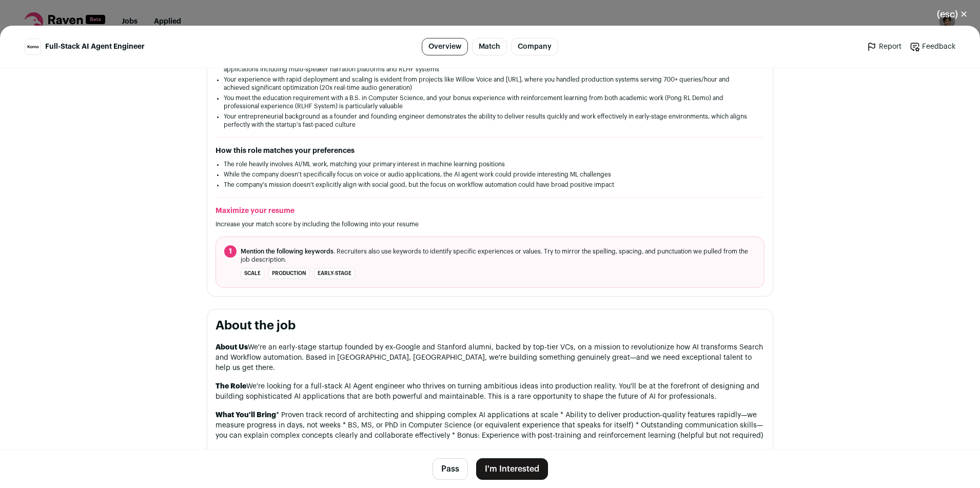 This screenshot has height=488, width=980. Describe the element at coordinates (490, 47) in the screenshot. I see `a: Match` at that location.